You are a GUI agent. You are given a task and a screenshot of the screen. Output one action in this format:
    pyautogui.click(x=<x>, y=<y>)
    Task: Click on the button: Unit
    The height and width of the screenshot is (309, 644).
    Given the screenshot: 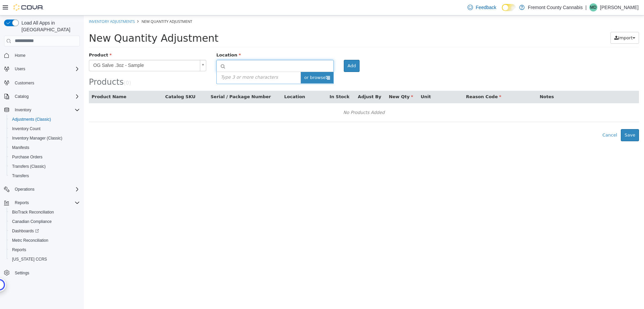 What is the action you would take?
    pyautogui.click(x=343, y=81)
    